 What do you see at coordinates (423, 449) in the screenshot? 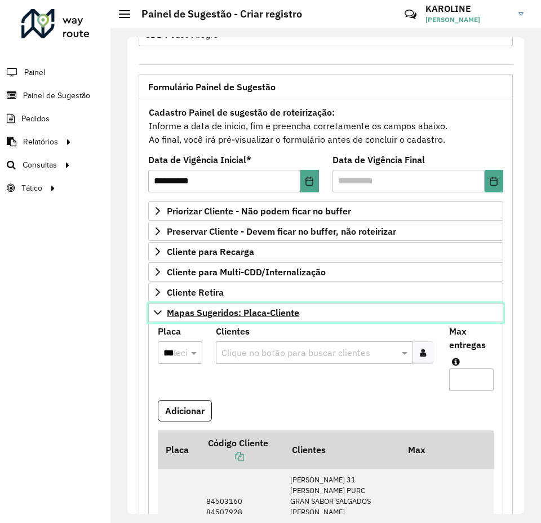
I see `th: Max` at bounding box center [423, 449].